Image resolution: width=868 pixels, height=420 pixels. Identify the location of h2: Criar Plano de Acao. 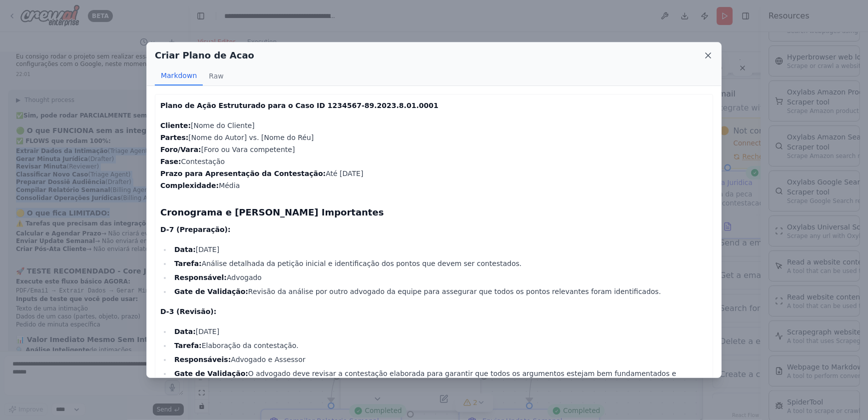
(204, 56).